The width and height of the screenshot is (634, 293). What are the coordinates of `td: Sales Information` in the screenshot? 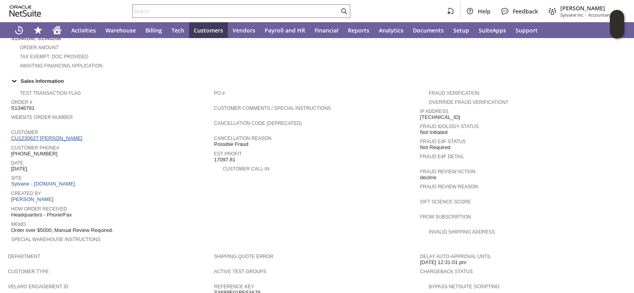 It's located at (317, 81).